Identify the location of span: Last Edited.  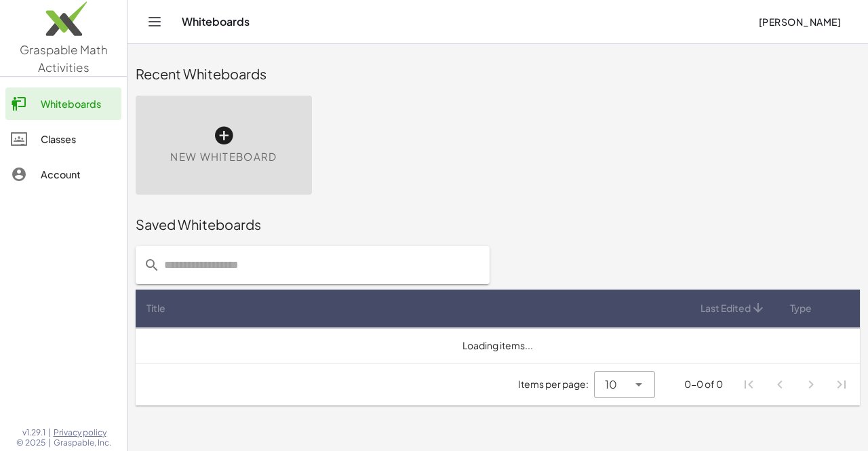
(725, 308).